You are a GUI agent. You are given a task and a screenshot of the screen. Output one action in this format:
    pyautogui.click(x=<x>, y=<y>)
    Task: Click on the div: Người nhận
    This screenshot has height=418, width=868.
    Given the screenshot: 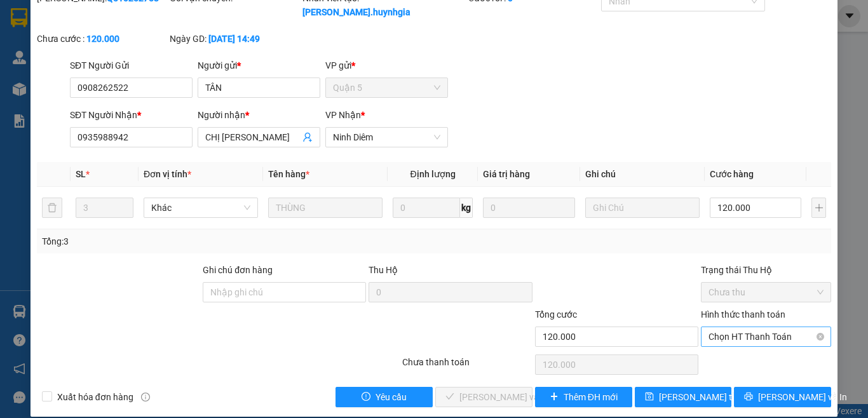 What is the action you would take?
    pyautogui.click(x=259, y=115)
    